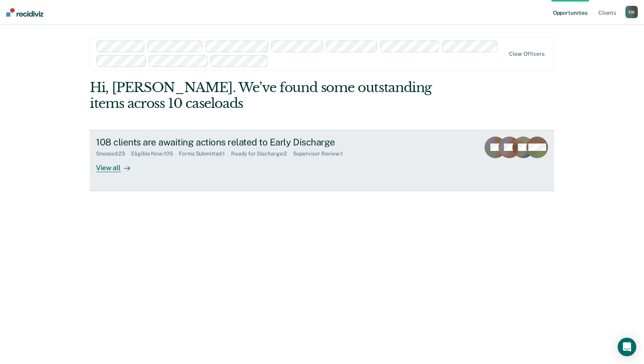 The image size is (644, 364). I want to click on div: Forms Submitted : 1, so click(205, 154).